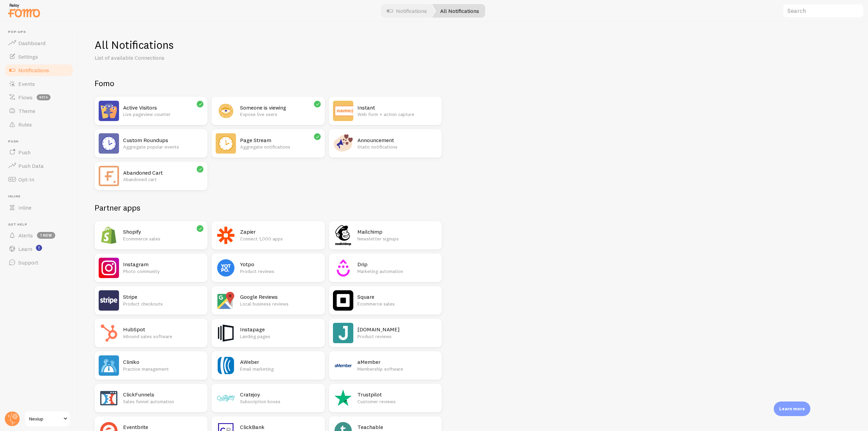 Image resolution: width=868 pixels, height=431 pixels. Describe the element at coordinates (31, 166) in the screenshot. I see `span: Push Data` at that location.